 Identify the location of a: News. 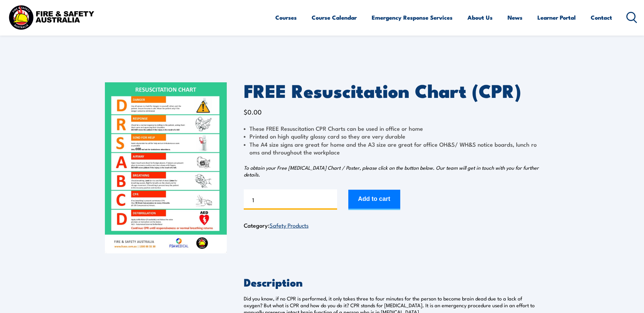
(515, 17).